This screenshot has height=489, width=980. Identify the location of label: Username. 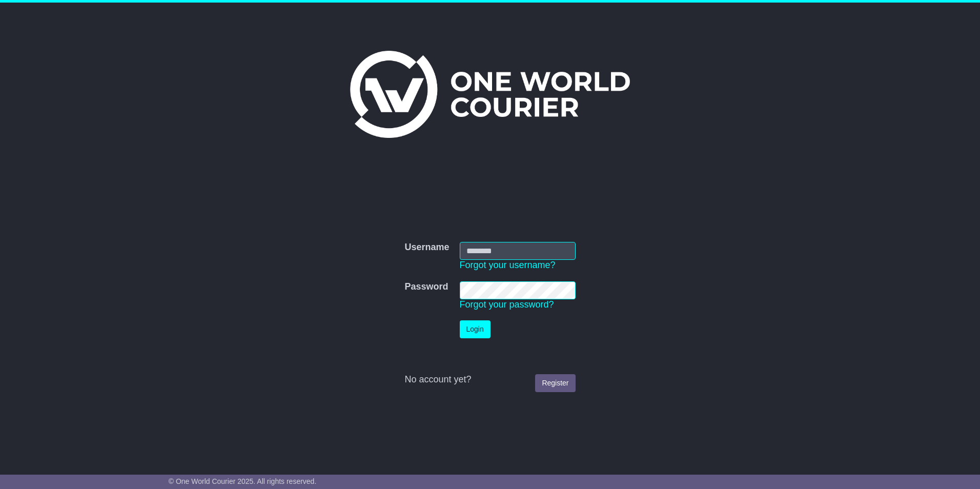
(426, 248).